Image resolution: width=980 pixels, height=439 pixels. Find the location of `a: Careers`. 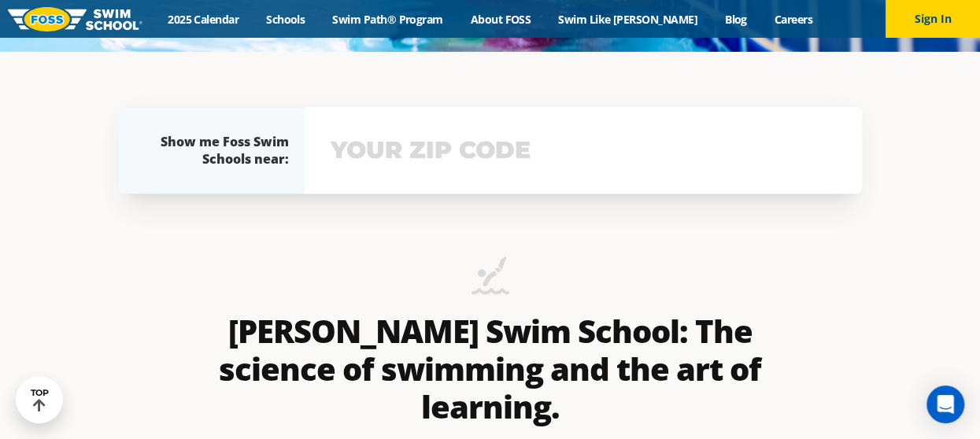

a: Careers is located at coordinates (792, 19).